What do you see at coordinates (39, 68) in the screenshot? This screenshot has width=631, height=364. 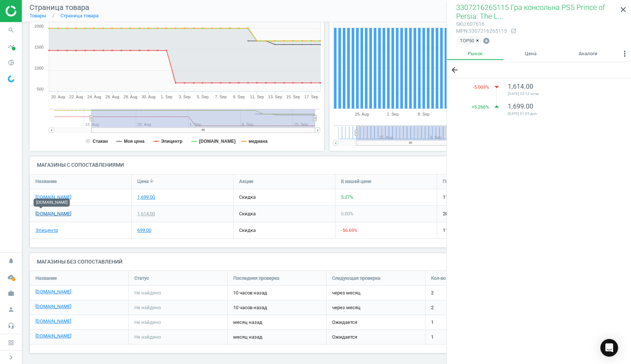 I see `text: 1000` at bounding box center [39, 68].